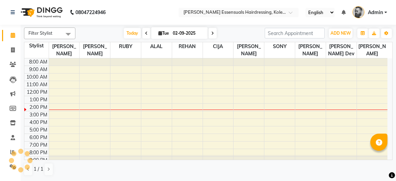 The image size is (396, 181). Describe the element at coordinates (38, 160) in the screenshot. I see `div: 9:00 PM` at that location.